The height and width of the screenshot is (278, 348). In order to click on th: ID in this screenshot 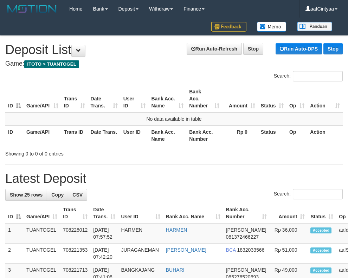, I will do `click(14, 135)`.